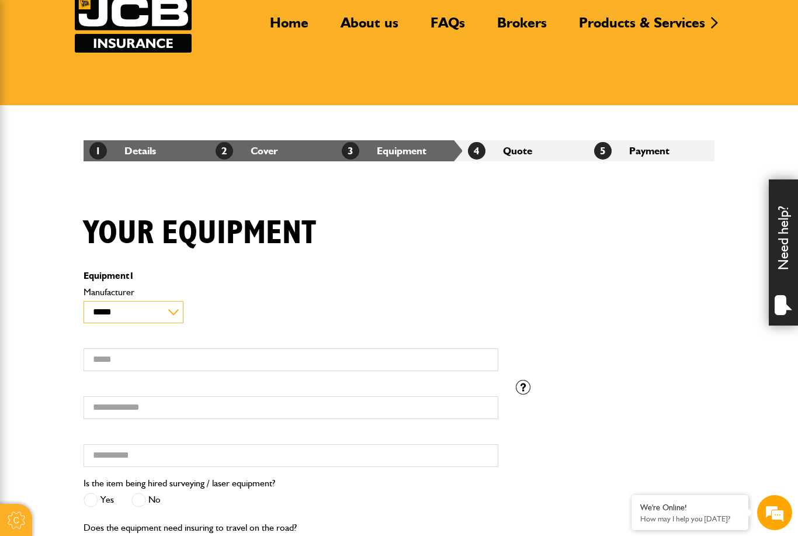  I want to click on span: 3, so click(351, 151).